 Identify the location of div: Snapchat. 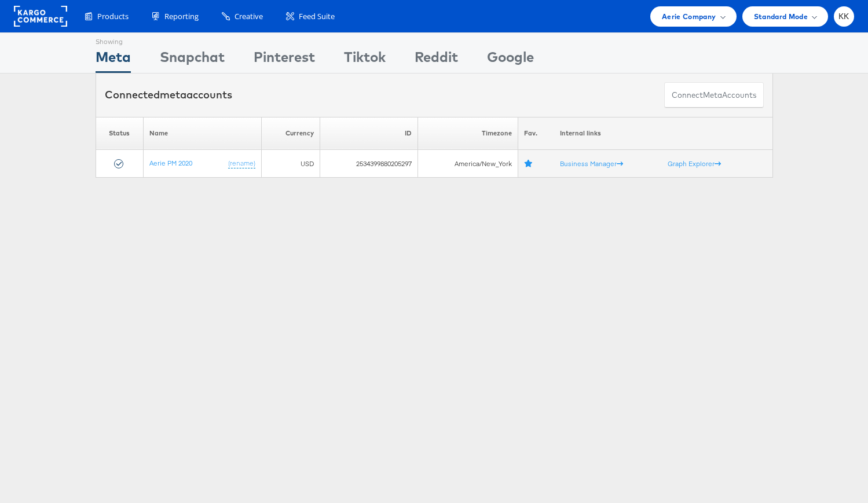
(192, 59).